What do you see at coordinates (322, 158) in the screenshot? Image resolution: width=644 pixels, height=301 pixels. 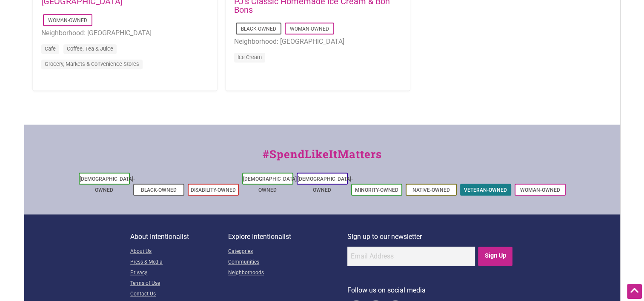 I see `div: #SpendLikeItMatters` at bounding box center [322, 158].